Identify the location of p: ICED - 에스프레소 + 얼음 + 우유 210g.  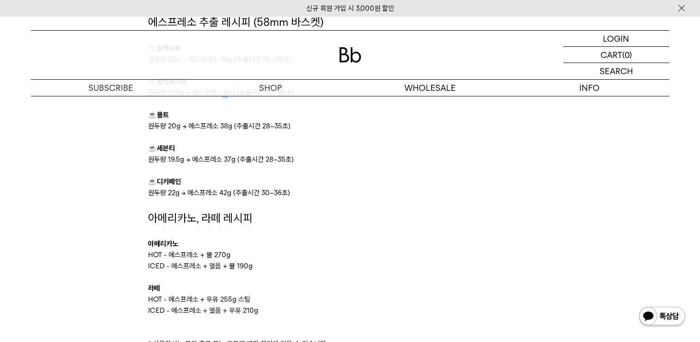
(350, 310).